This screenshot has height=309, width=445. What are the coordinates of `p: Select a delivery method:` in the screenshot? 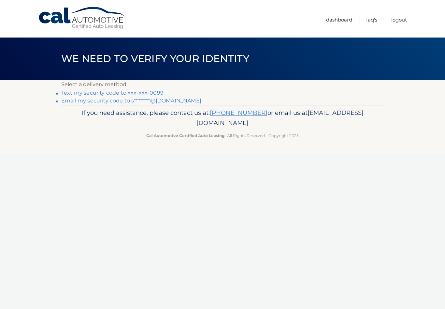 It's located at (223, 84).